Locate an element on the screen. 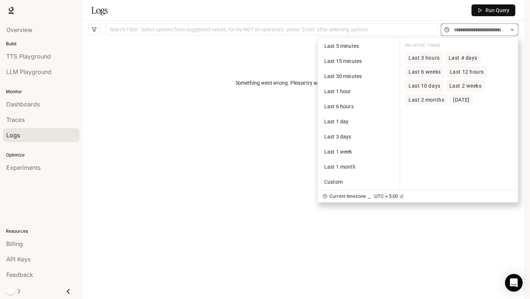 The width and height of the screenshot is (530, 299). span: Last 6 weeks is located at coordinates (424, 72).